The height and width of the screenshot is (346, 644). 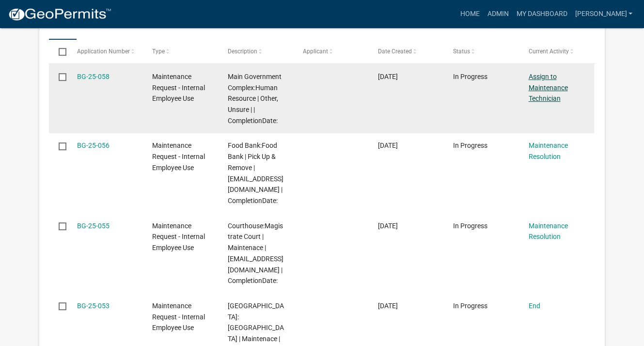 What do you see at coordinates (498, 14) in the screenshot?
I see `a: Admin` at bounding box center [498, 14].